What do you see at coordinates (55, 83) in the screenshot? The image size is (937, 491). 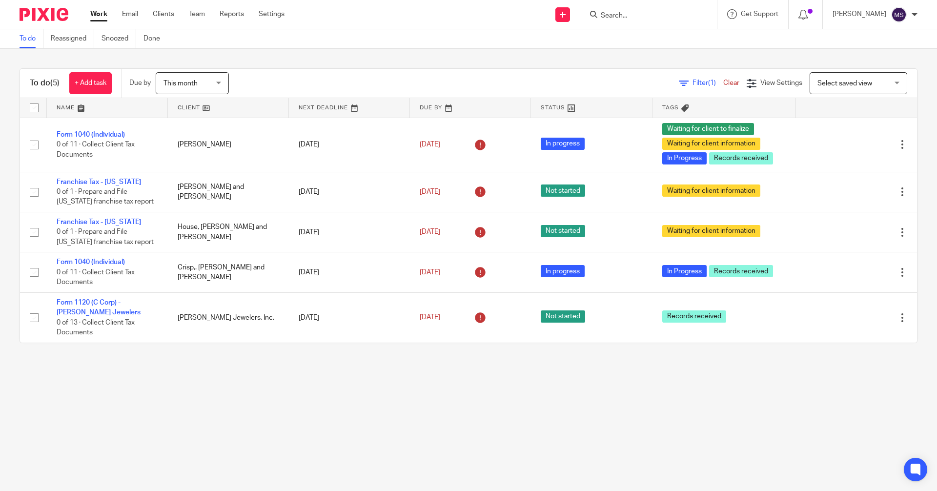 I see `span: (5)` at bounding box center [55, 83].